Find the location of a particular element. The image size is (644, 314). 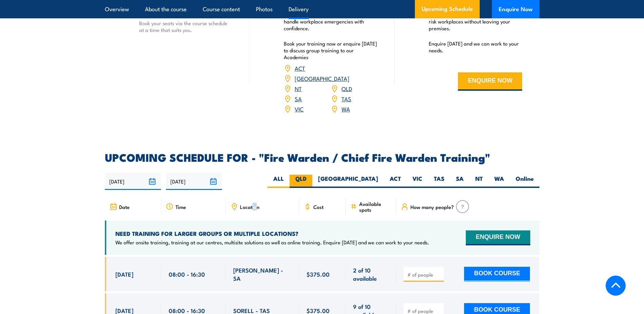

span: Cost is located at coordinates (318, 206).